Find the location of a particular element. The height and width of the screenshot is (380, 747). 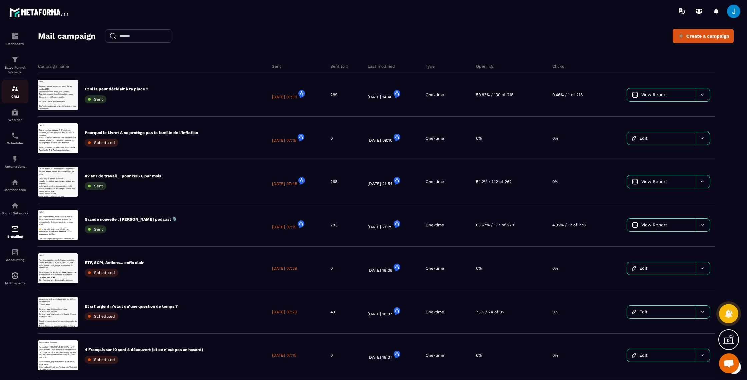

span: pour t’expliquer : is located at coordinates (89, 89).